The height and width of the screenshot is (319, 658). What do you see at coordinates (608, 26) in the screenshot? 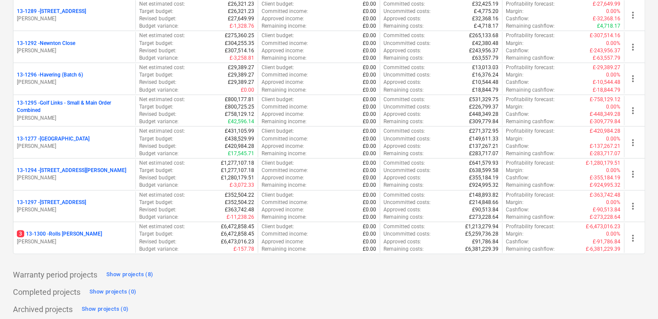
I see `p: £4,718.17` at bounding box center [608, 26].